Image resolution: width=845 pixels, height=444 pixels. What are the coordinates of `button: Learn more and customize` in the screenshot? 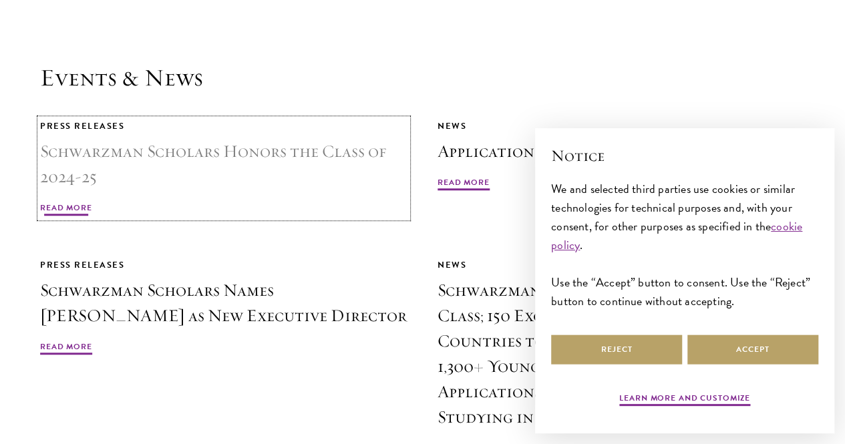 It's located at (685, 400).